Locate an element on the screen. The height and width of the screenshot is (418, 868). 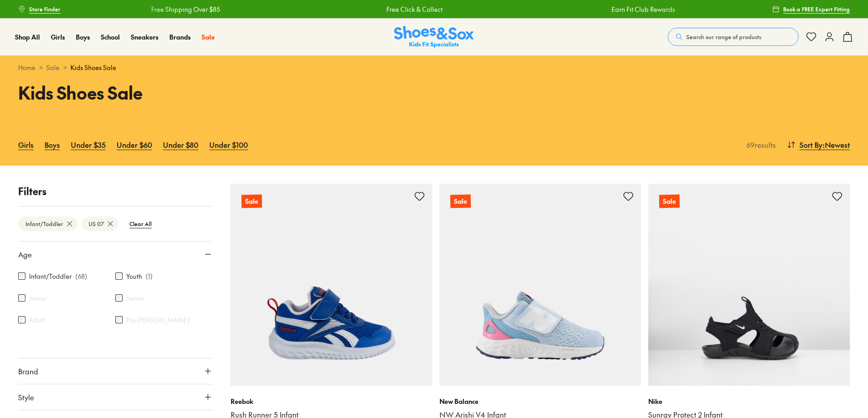
span: Search our range of products is located at coordinates (723, 37).